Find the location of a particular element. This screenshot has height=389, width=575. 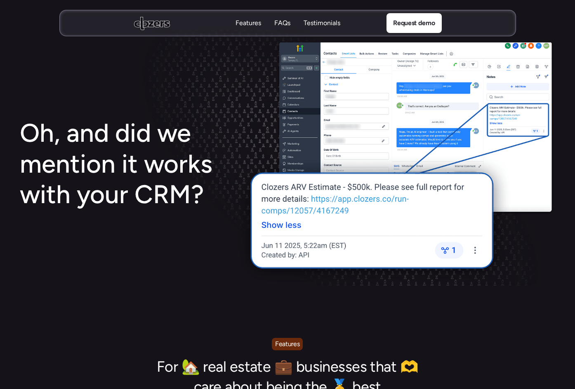

h1: Oh, and did we mention it works with your CRM? is located at coordinates (119, 164).